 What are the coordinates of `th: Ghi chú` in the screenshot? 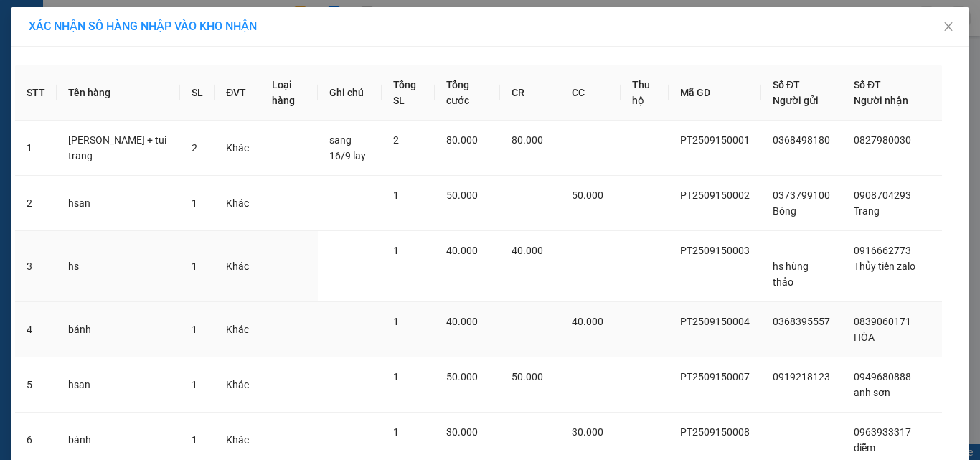 It's located at (350, 93).